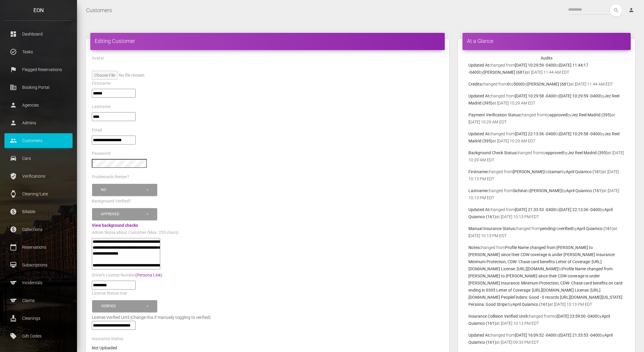  Describe the element at coordinates (39, 283) in the screenshot. I see `a: sports Incidentals` at that location.